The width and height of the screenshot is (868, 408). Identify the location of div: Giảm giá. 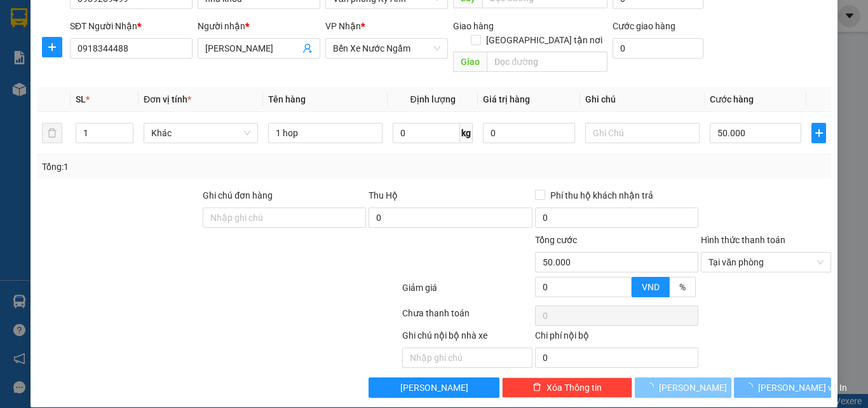
(467, 291).